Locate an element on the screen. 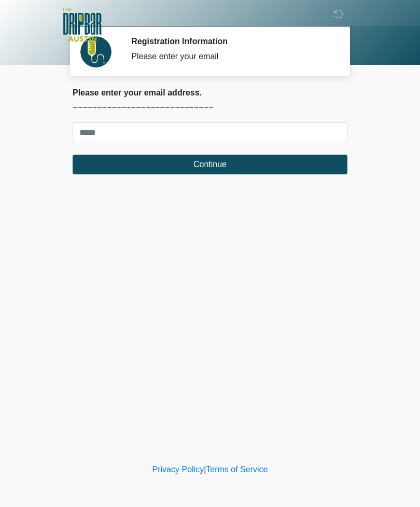 The width and height of the screenshot is (420, 507). button: Continue is located at coordinates (210, 165).